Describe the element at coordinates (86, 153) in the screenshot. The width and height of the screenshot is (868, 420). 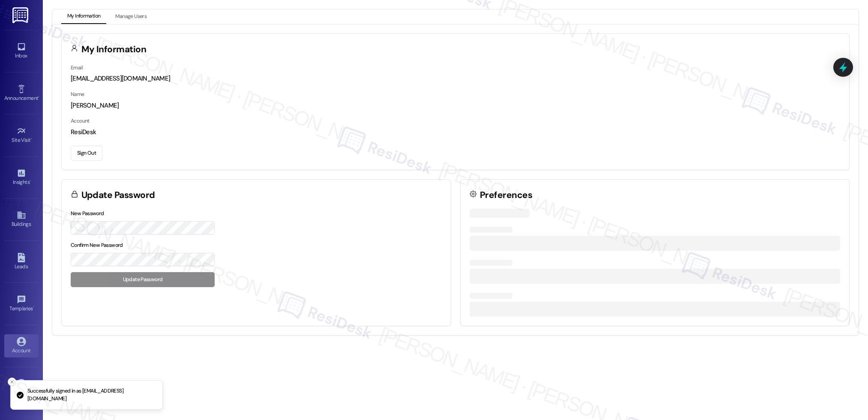
I see `button: Sign Out` at that location.